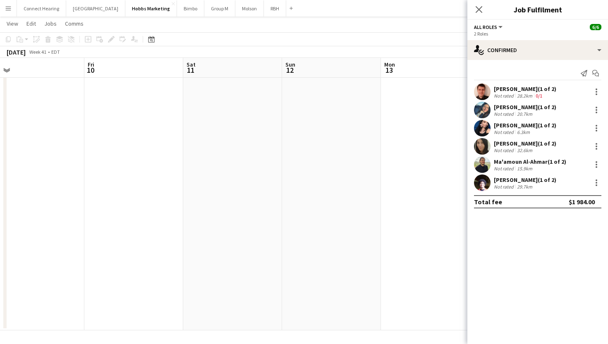 The image size is (608, 344). I want to click on div: 6.3km, so click(523, 132).